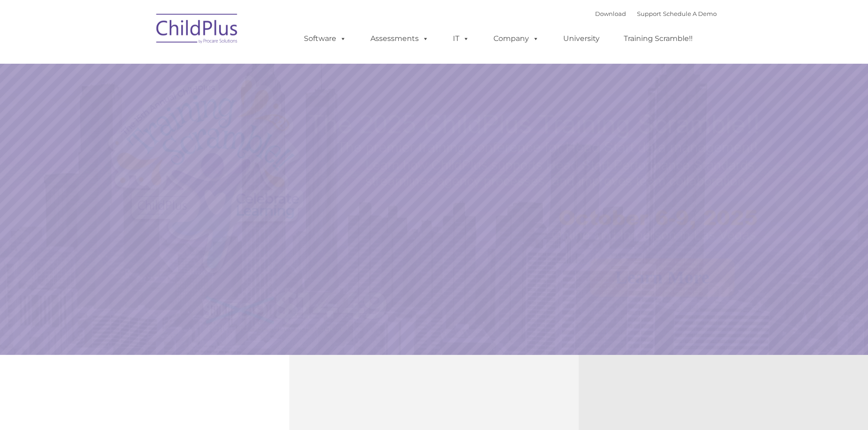 This screenshot has width=868, height=430. Describe the element at coordinates (611, 14) in the screenshot. I see `a: Download` at that location.